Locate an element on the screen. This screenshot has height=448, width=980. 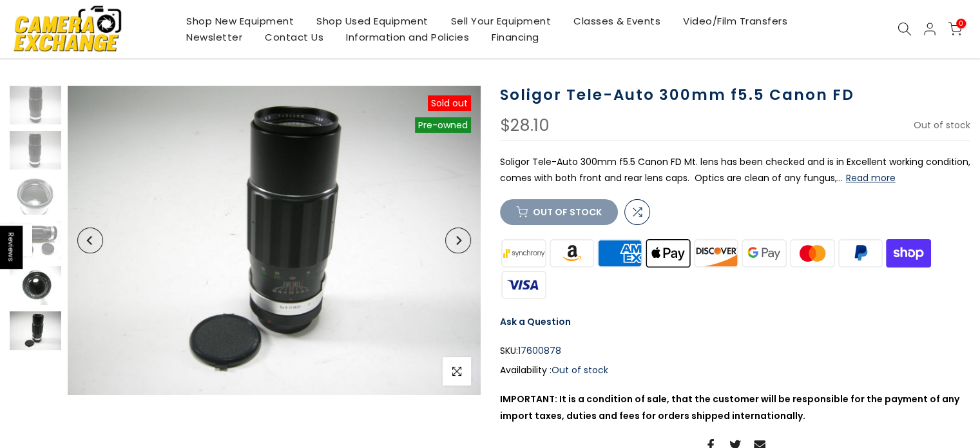
img: visa is located at coordinates (524, 285).